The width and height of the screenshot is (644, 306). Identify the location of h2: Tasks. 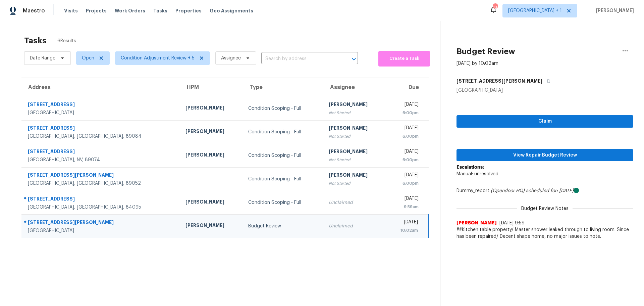
(35, 41).